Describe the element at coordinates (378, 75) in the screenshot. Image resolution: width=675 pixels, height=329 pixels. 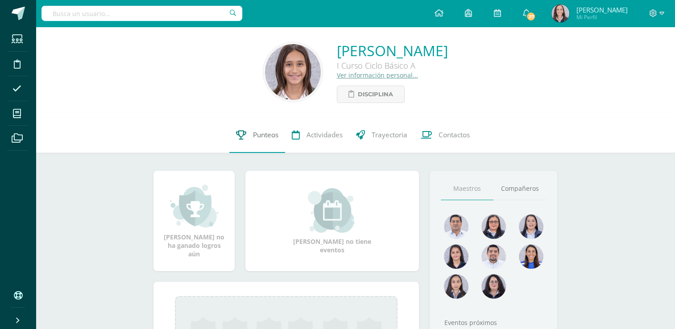
I see `a: Ver información personal...` at that location.